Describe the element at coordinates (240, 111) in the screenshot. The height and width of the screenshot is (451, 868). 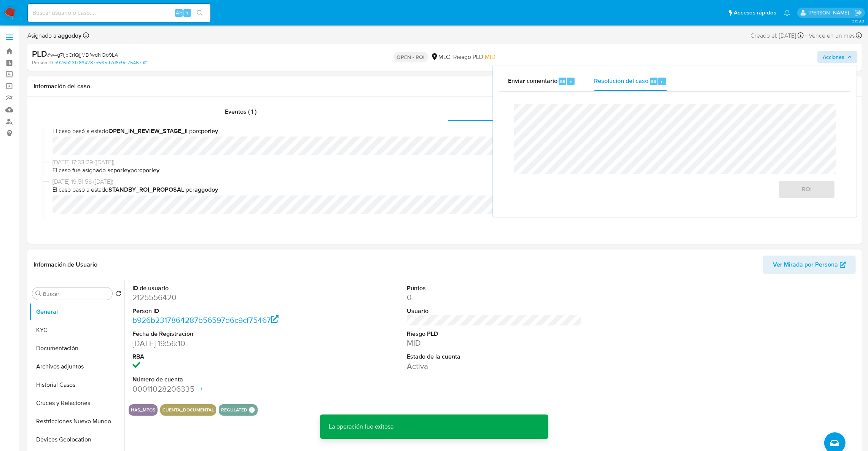
I see `span: Eventos ( 1 )` at that location.